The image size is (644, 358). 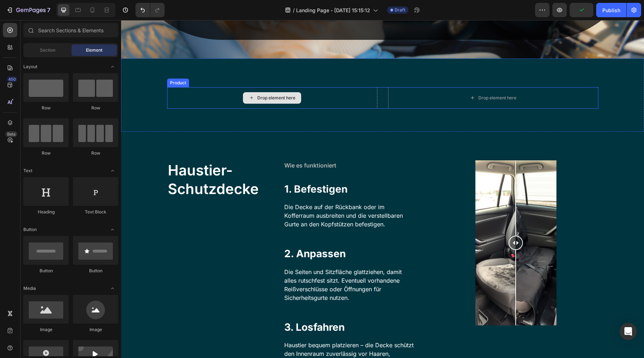 What do you see at coordinates (222, 265) in the screenshot?
I see `span: Die Seiten und Sitzfläche glattziehen, damit alles rutschfest sitzt. Eventuell vorhandene Reißver...` at bounding box center [222, 265].